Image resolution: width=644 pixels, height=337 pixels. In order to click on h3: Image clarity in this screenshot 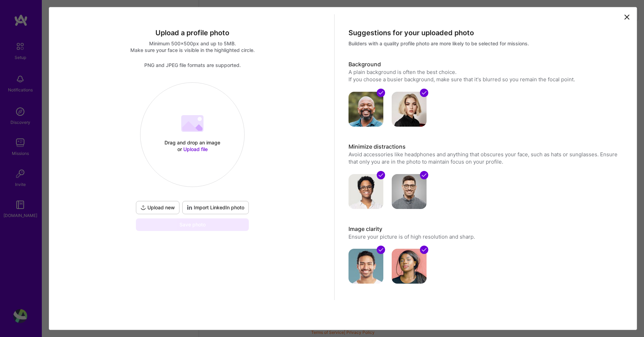, I will do `click(485, 229)`.